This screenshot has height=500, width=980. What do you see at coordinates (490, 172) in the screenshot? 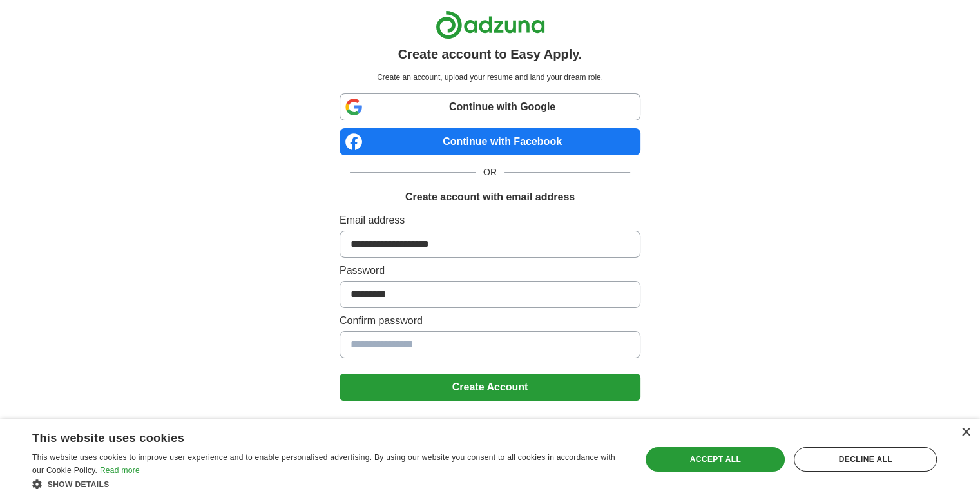
I see `span: OR` at bounding box center [490, 172].